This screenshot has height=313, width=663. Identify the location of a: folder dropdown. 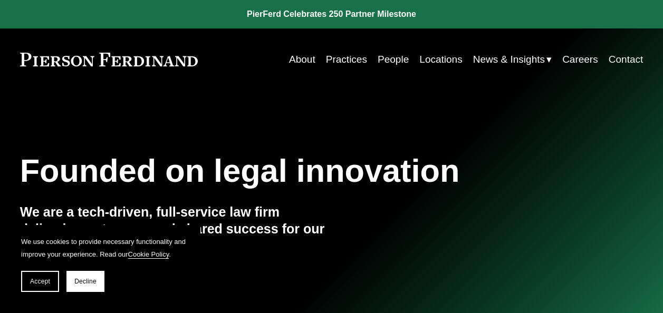
(512, 60).